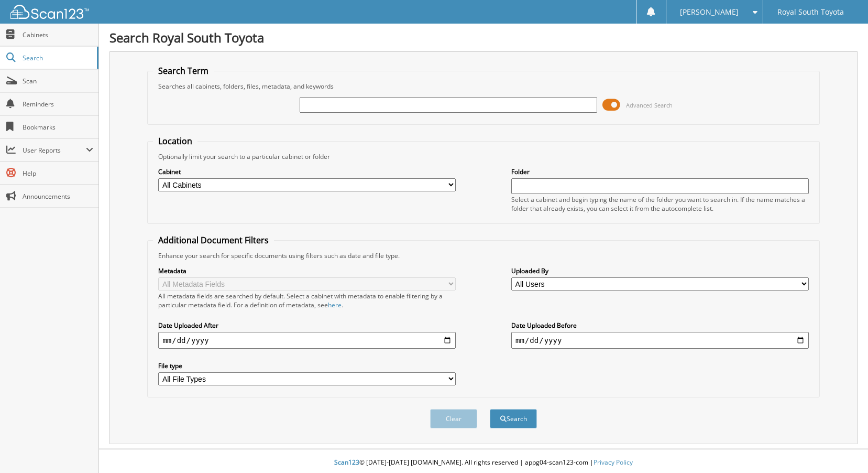  What do you see at coordinates (454, 418) in the screenshot?
I see `button: Clear` at bounding box center [454, 418].